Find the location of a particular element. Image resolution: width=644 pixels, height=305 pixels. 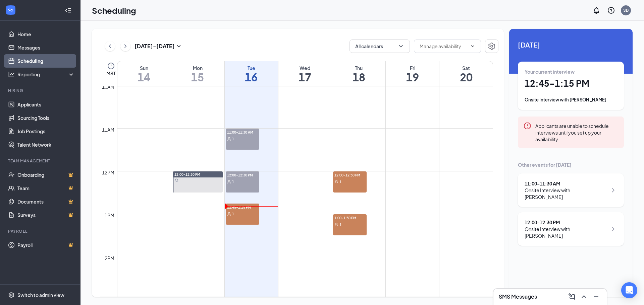

div: 12pm is located at coordinates (108, 173).